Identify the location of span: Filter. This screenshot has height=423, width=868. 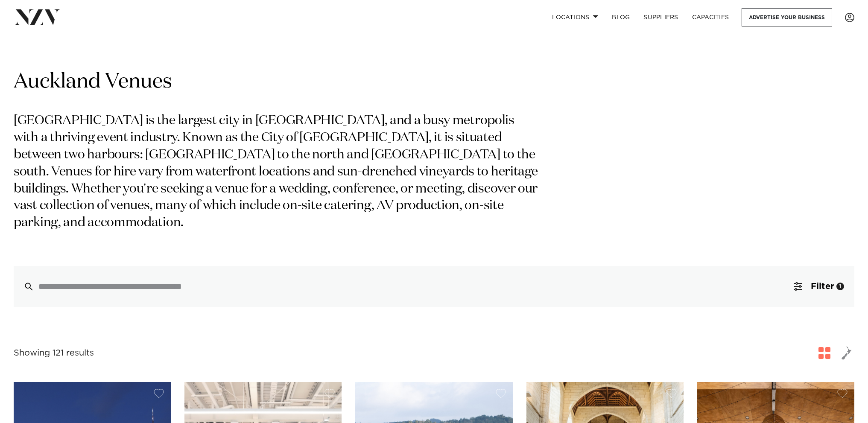
(822, 286).